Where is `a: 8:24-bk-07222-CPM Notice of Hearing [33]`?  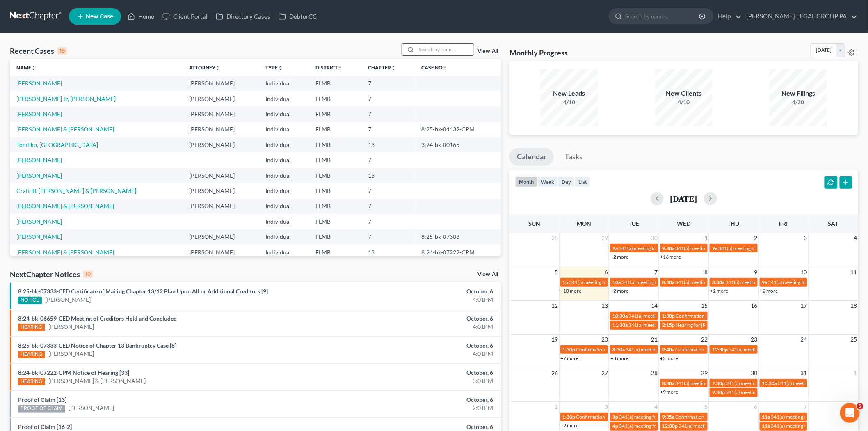
a: 8:24-bk-07222-CPM Notice of Hearing [33] is located at coordinates (74, 372).